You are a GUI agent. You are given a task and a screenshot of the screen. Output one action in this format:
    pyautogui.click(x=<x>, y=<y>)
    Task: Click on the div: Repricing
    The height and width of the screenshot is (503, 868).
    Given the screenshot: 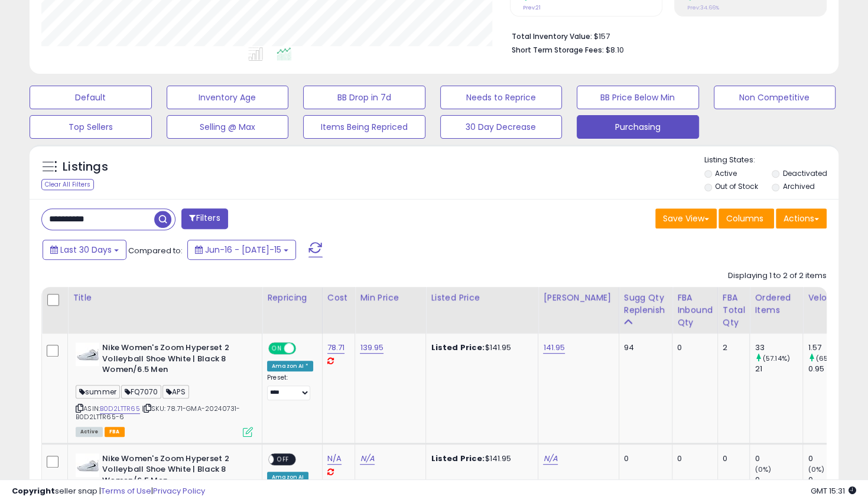 What is the action you would take?
    pyautogui.click(x=292, y=298)
    